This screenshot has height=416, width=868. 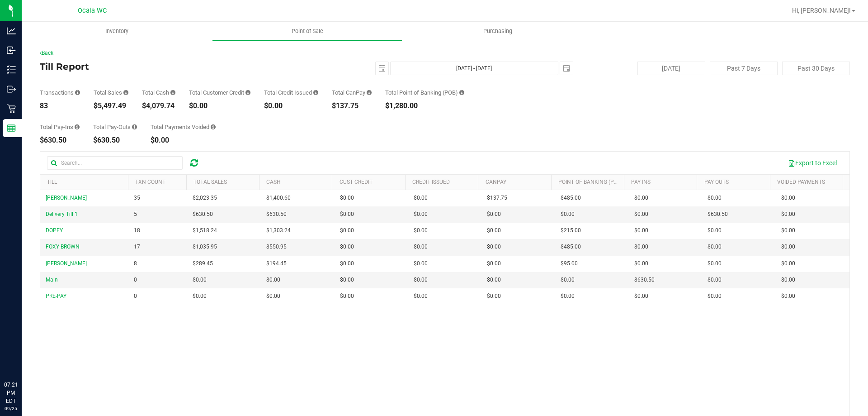 I want to click on span: DOPEY, so click(x=54, y=231).